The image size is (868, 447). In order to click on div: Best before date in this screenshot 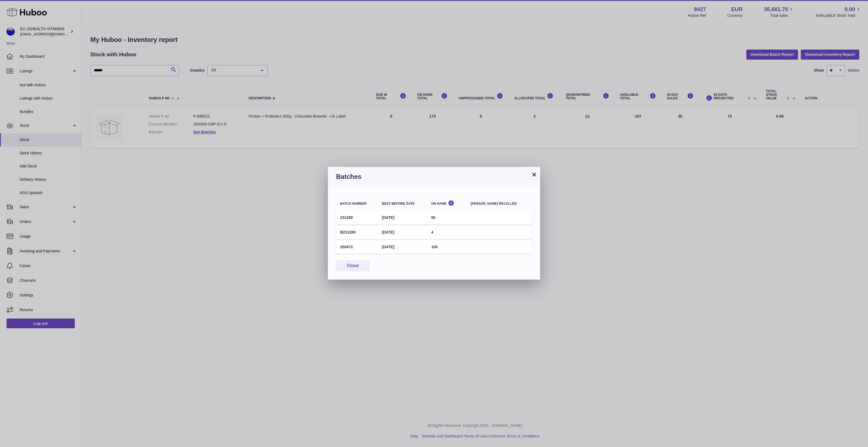, I will do `click(402, 204)`.